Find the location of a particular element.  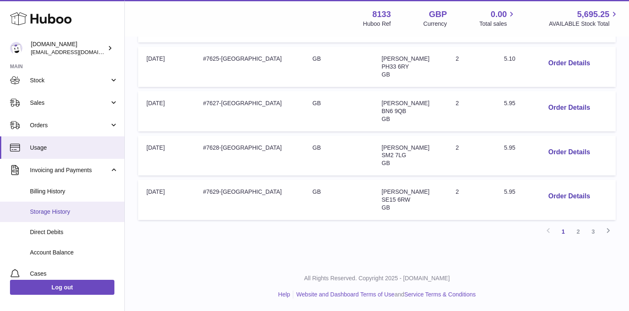

span: Invoicing and Payments is located at coordinates (69, 170).